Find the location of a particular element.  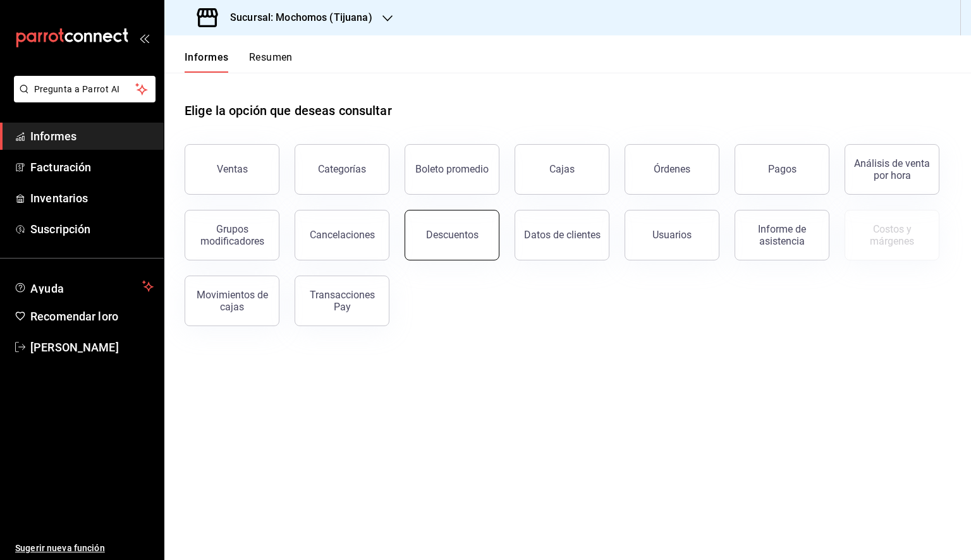

button: Boleto promedio is located at coordinates (452, 169).